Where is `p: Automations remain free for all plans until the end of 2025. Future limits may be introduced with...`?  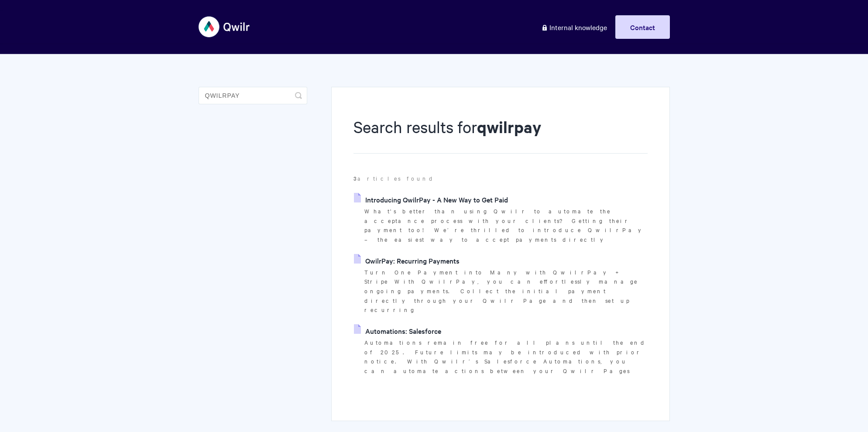
p: Automations remain free for all plans until the end of 2025. Future limits may be introduced with... is located at coordinates (505, 356).